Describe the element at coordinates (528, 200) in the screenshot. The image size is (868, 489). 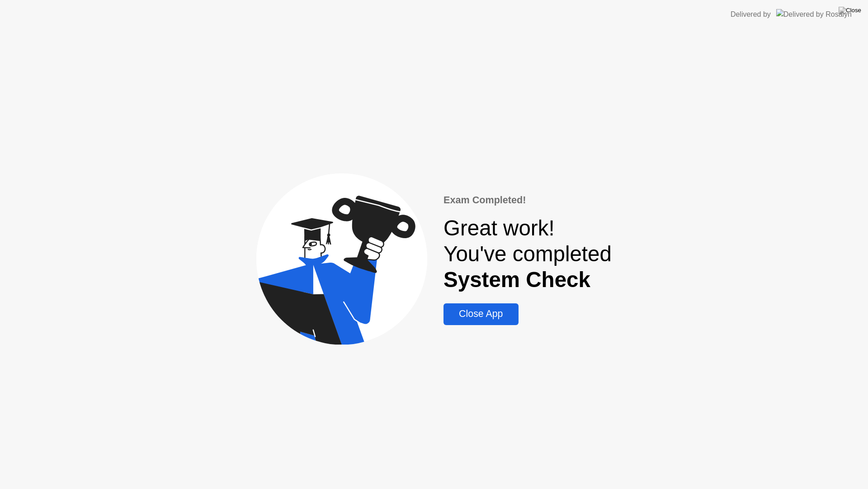
I see `div: Exam Completed!` at that location.